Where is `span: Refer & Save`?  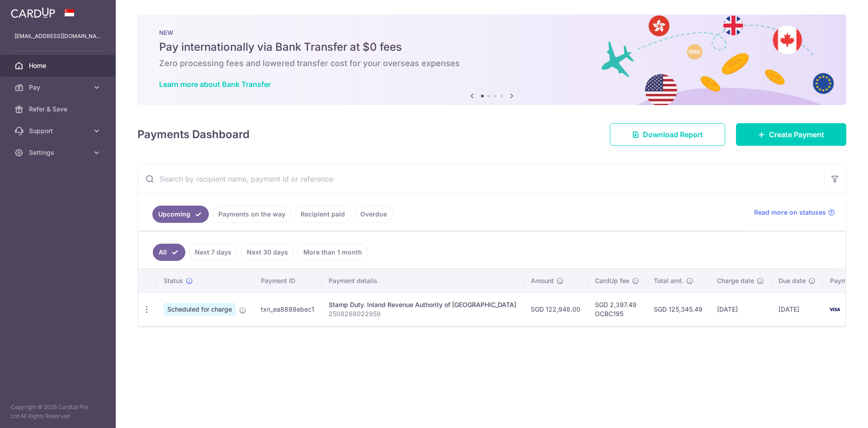 span: Refer & Save is located at coordinates (59, 109).